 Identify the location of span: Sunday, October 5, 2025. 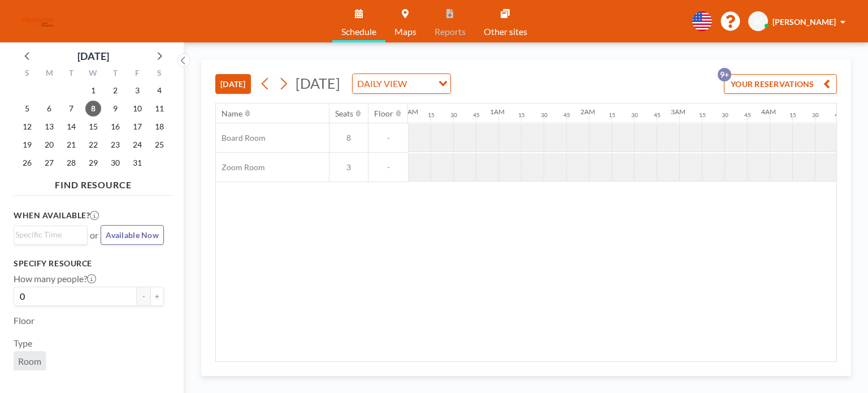
(27, 109).